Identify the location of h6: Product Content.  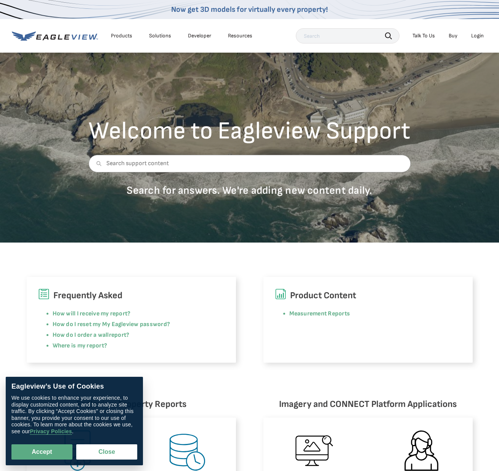
(368, 295).